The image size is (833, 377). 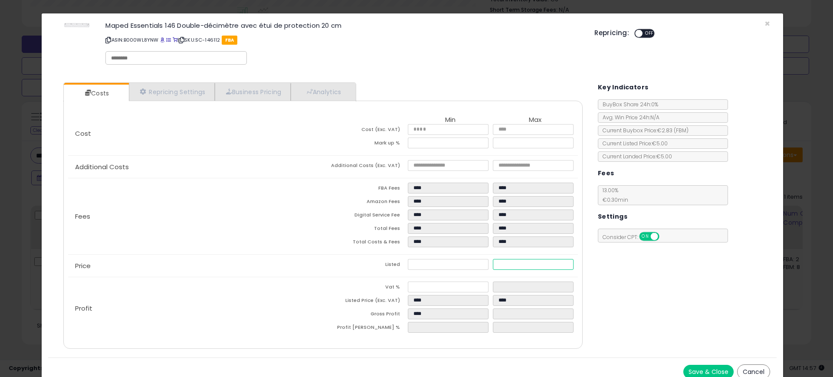 I want to click on a: Your listing only, so click(x=175, y=40).